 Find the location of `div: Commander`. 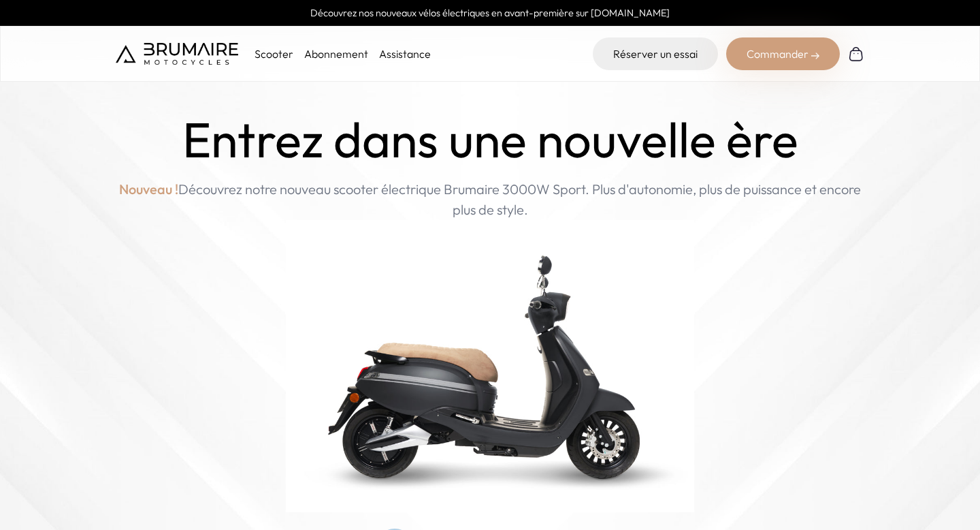

div: Commander is located at coordinates (783, 54).